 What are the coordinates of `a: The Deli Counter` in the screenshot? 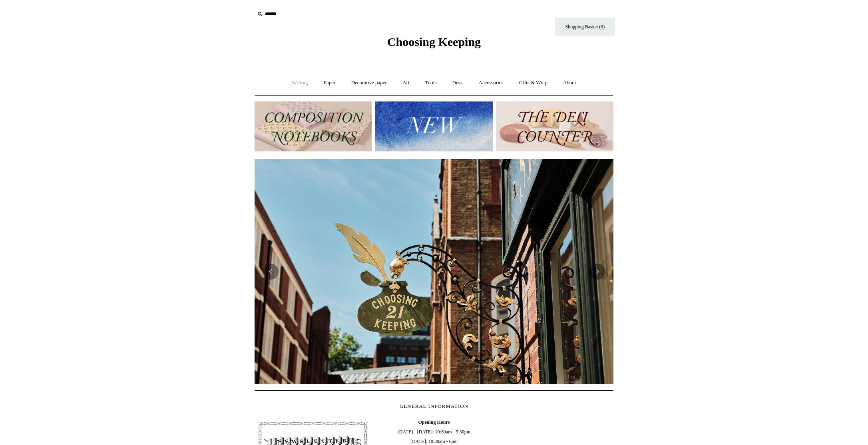 It's located at (554, 127).